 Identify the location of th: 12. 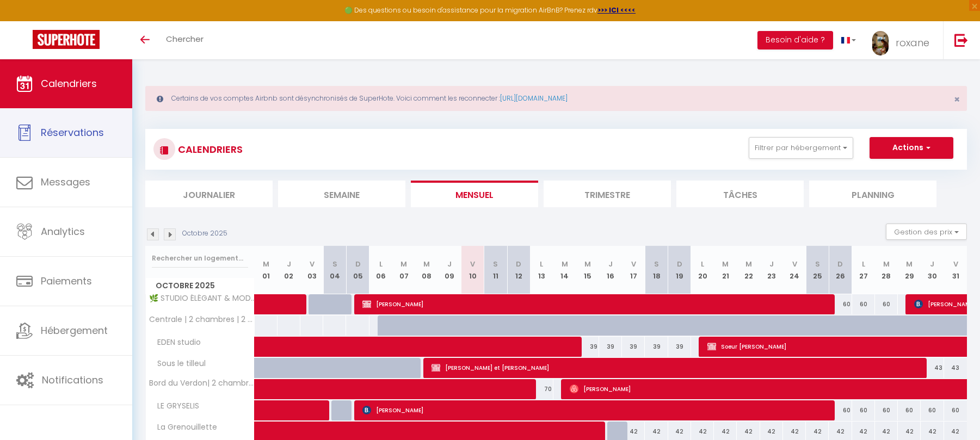
(519, 269).